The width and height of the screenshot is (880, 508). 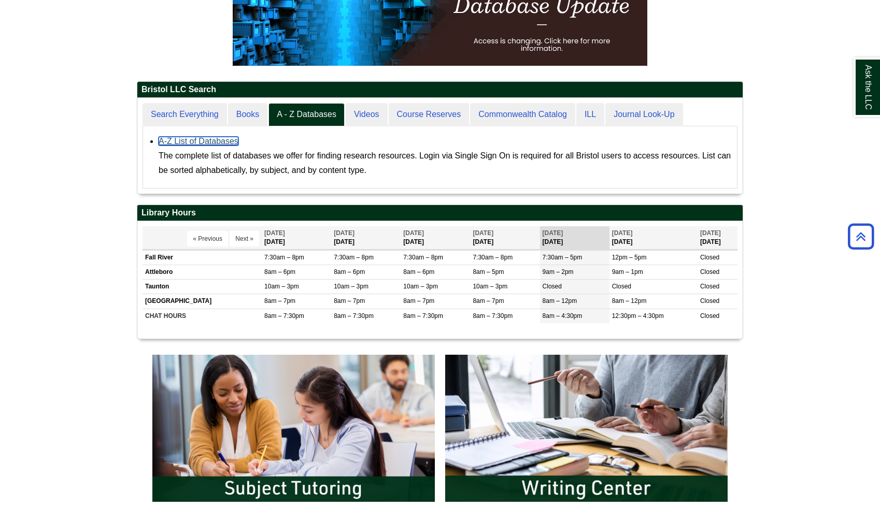 What do you see at coordinates (643, 114) in the screenshot?
I see `a: Journal Look-Up` at bounding box center [643, 114].